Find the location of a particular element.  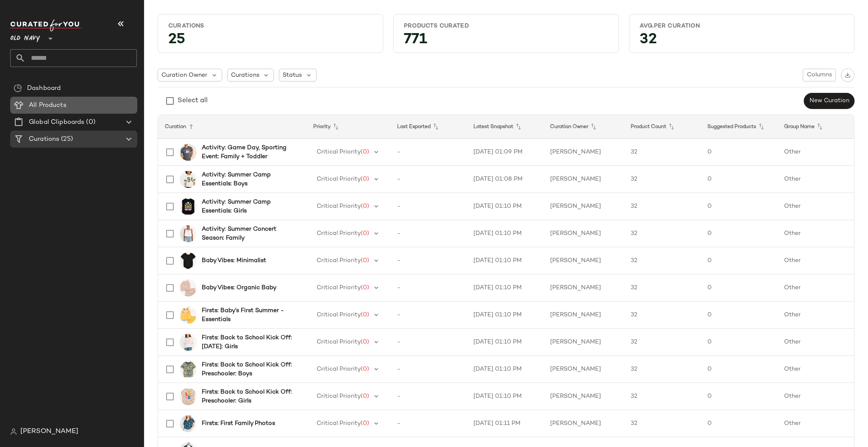

img: cn50605126.jpg is located at coordinates (188, 261).